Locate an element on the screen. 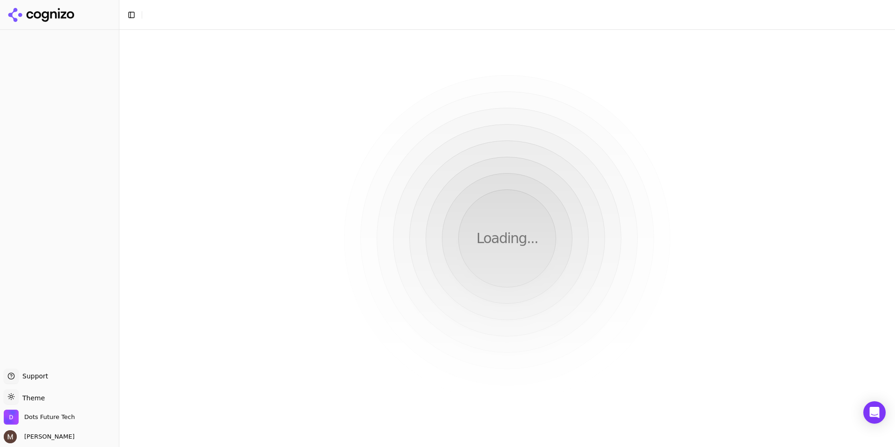  button: Open user button is located at coordinates (39, 437).